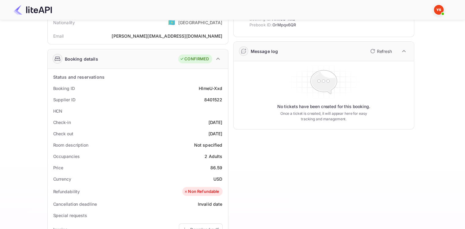 This screenshot has width=465, height=229. Describe the element at coordinates (201, 191) in the screenshot. I see `div: Non Refundable` at that location.